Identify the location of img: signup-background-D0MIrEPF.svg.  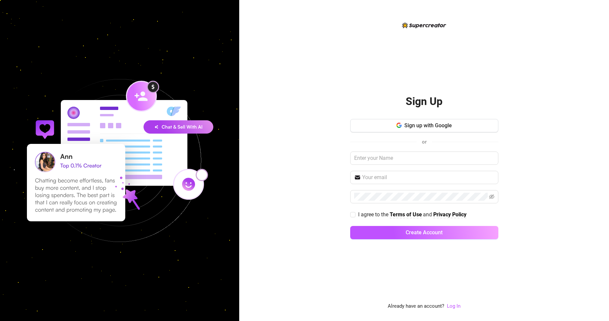
(120, 161).